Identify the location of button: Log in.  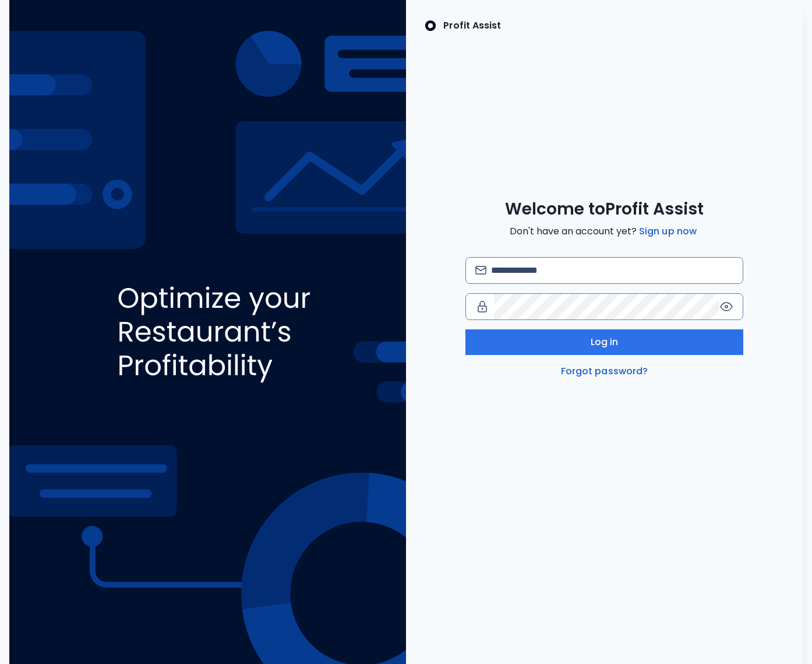
(604, 342).